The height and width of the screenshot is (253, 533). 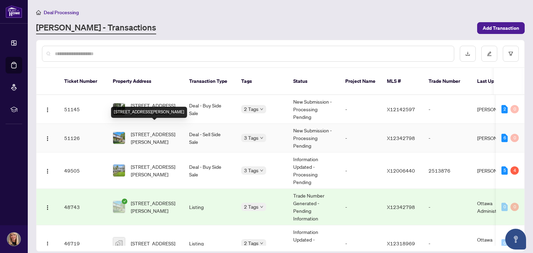 I want to click on th: Project Name, so click(x=360, y=82).